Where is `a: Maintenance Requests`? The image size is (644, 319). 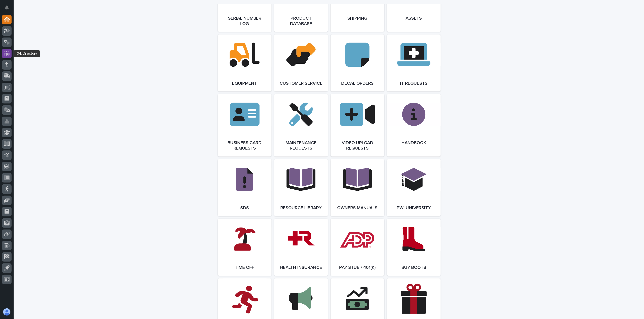
a: Maintenance Requests is located at coordinates (301, 125).